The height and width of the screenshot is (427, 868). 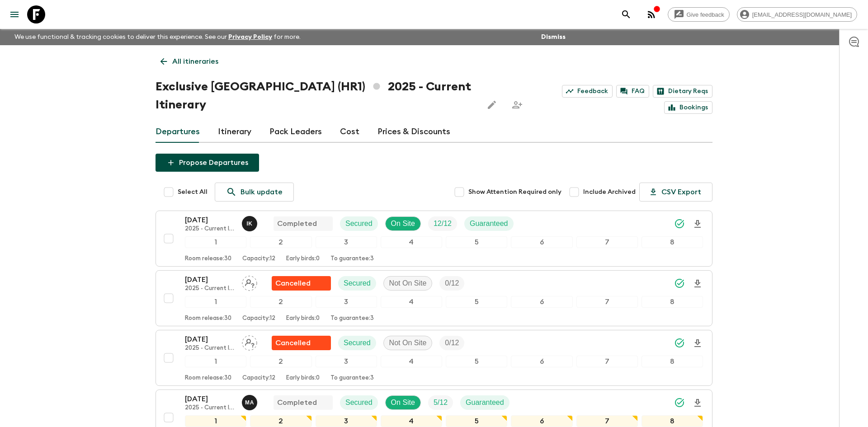 What do you see at coordinates (250, 401) in the screenshot?
I see `span: Margareta Andrea Vrkljan` at bounding box center [250, 401].